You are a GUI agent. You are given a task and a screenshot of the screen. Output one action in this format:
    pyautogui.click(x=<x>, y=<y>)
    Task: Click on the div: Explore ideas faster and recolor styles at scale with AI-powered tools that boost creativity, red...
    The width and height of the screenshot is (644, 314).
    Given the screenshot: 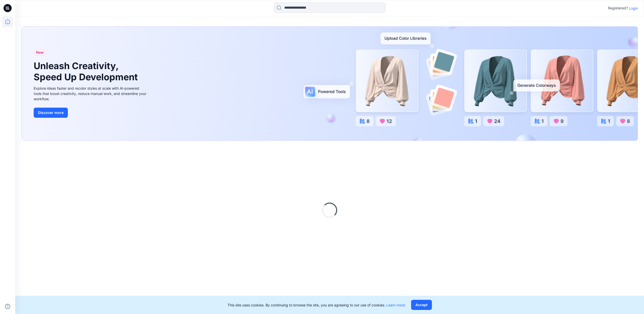 What is the action you would take?
    pyautogui.click(x=91, y=94)
    